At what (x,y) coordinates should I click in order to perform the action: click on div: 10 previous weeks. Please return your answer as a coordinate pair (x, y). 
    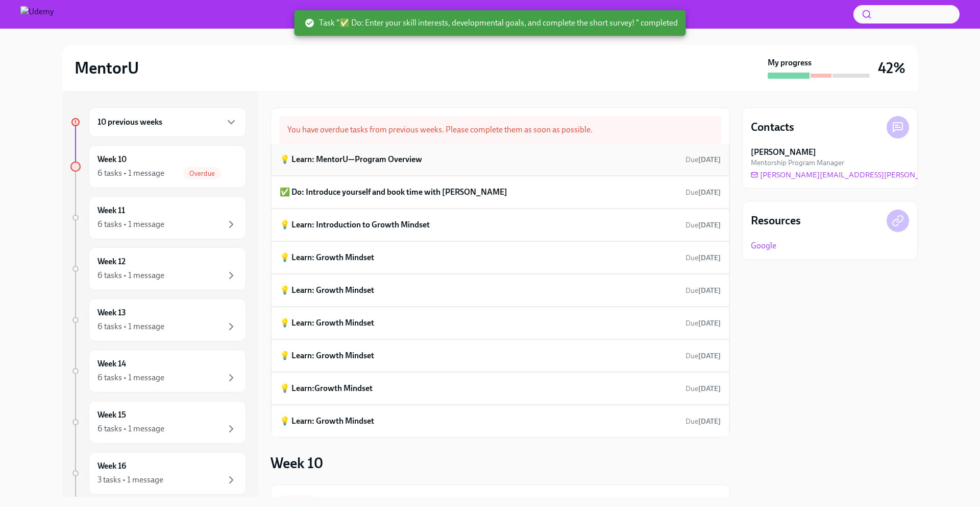
    Looking at the image, I should click on (167, 122).